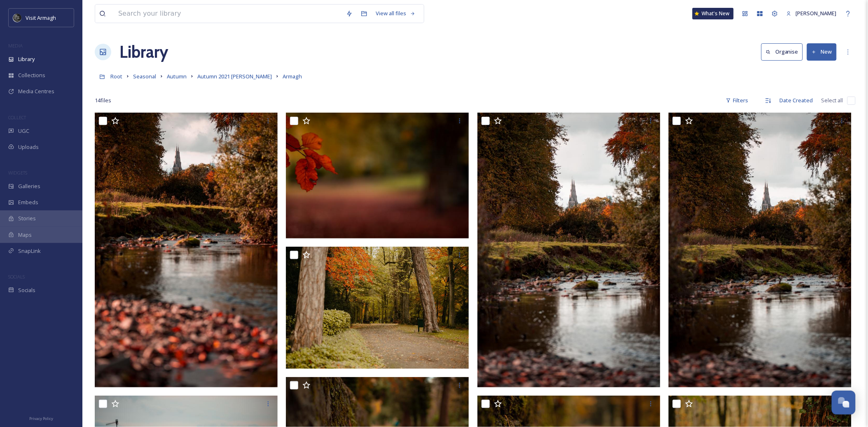 This screenshot has width=868, height=427. What do you see at coordinates (832, 100) in the screenshot?
I see `span: Select all` at bounding box center [832, 100].